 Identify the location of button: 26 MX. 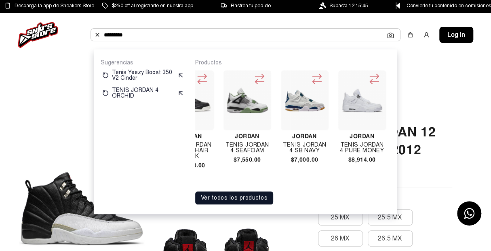
(341, 238).